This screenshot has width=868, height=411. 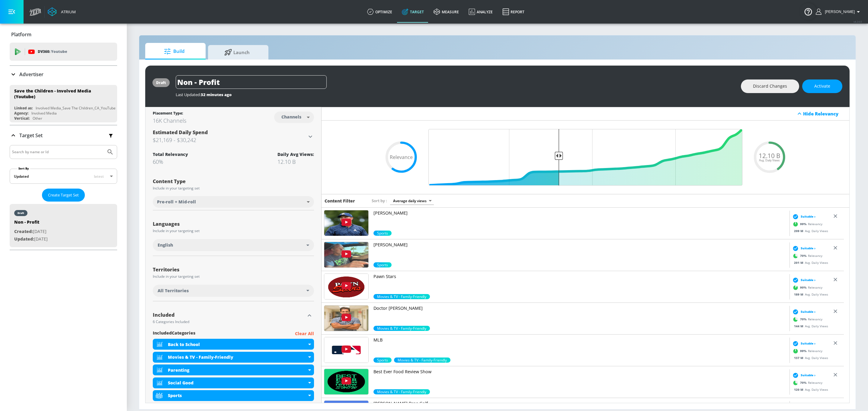 What do you see at coordinates (62, 12) in the screenshot?
I see `a: Atrium` at bounding box center [62, 12].